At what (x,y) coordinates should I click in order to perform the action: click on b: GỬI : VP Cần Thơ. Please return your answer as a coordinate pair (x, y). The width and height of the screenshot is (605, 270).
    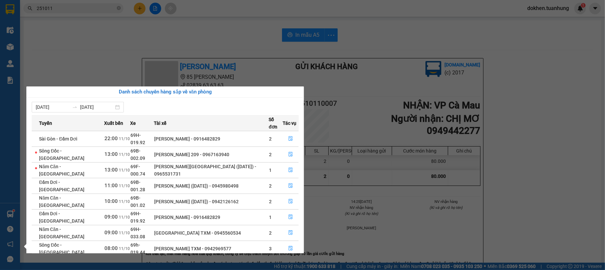
    Looking at the image, I should click on (38, 47).